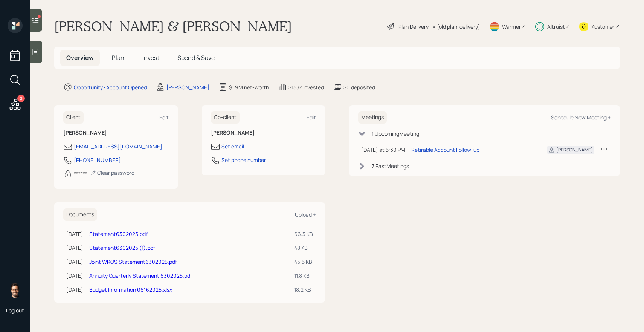 The width and height of the screenshot is (644, 332). I want to click on div: Log out, so click(15, 310).